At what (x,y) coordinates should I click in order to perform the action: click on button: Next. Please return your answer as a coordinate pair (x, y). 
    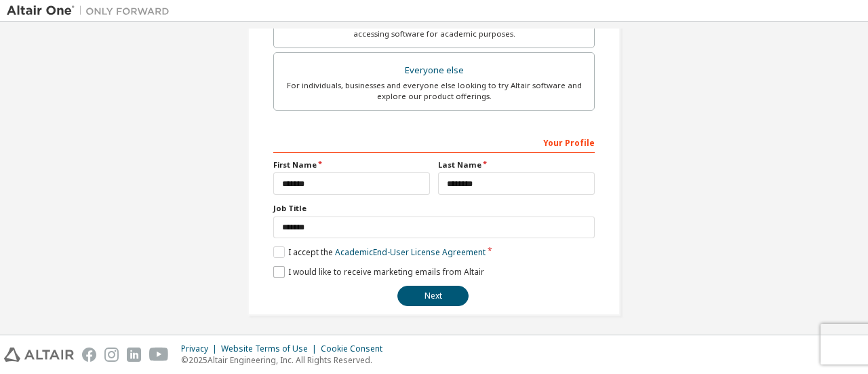
    Looking at the image, I should click on (432, 296).